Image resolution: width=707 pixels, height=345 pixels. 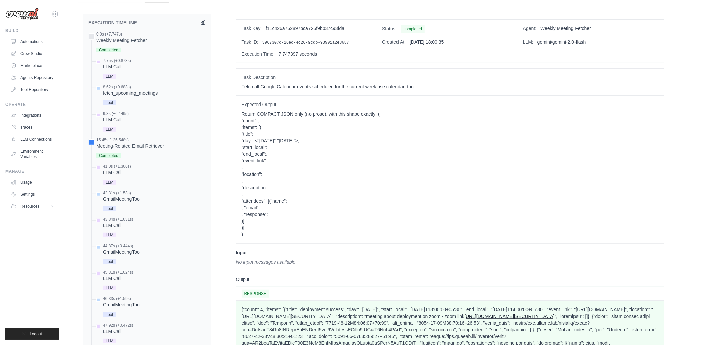 I want to click on button: Resources, so click(x=33, y=206).